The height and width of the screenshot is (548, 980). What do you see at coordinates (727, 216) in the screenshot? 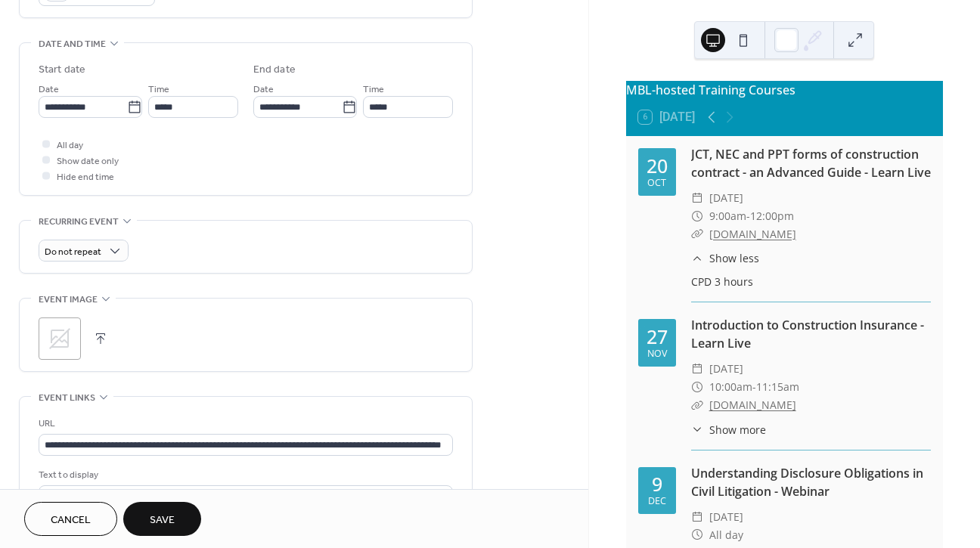
I see `span: 9:00am` at bounding box center [727, 216].